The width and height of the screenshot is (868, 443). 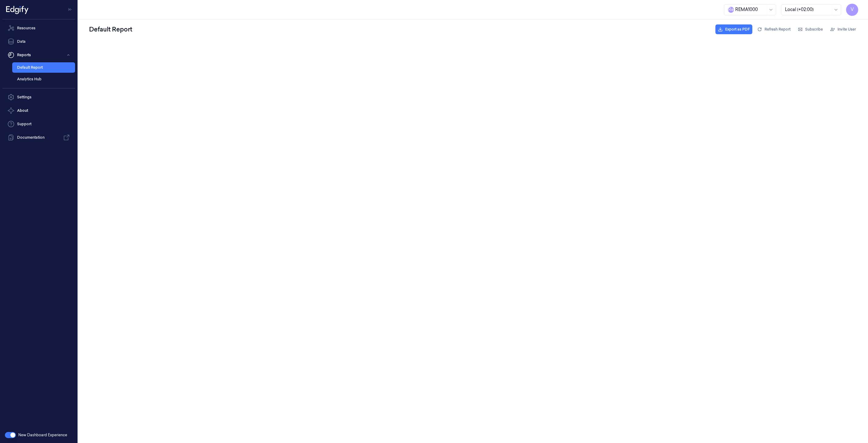 What do you see at coordinates (733, 30) in the screenshot?
I see `button: Export as PDF` at bounding box center [733, 30].